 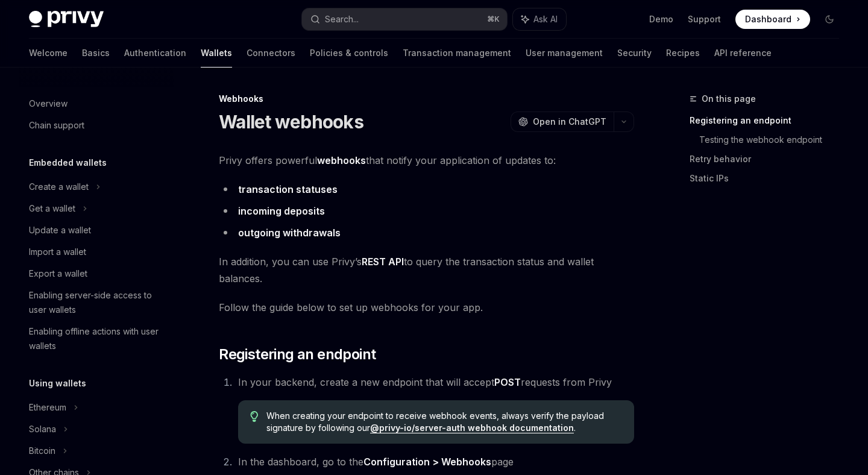 What do you see at coordinates (290, 233) in the screenshot?
I see `a: outgoing withdrawals` at bounding box center [290, 233].